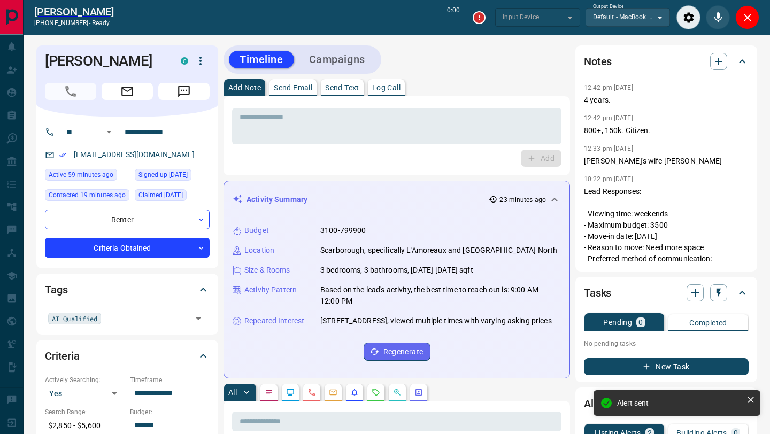 The width and height of the screenshot is (770, 434). What do you see at coordinates (628, 17) in the screenshot?
I see `div: Default - MacBook Pro Speakers (Built-in)` at bounding box center [628, 17].